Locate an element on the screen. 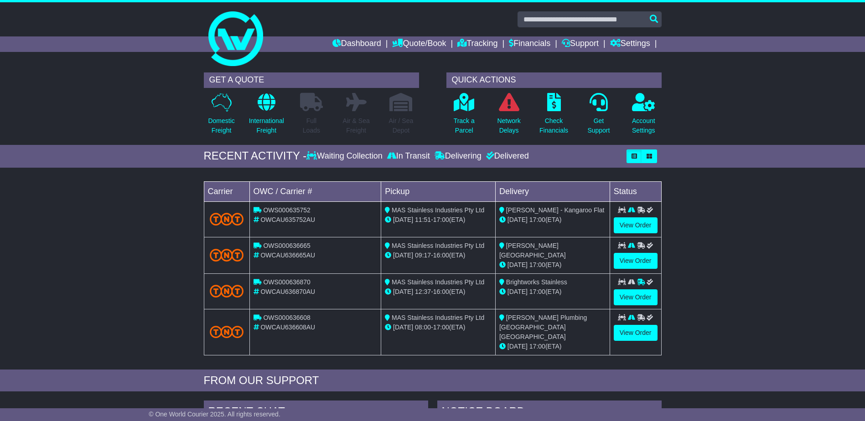  a: DomesticFreight is located at coordinates (221, 116).